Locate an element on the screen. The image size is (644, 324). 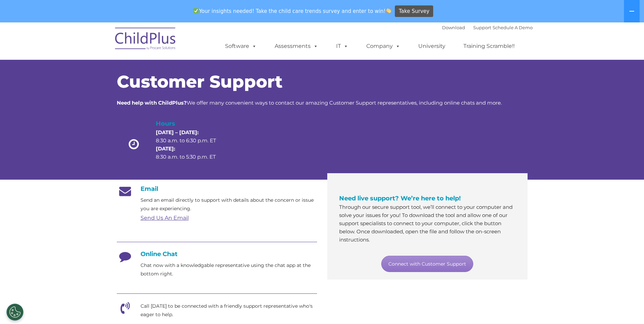
a: Assessments is located at coordinates (296, 46).